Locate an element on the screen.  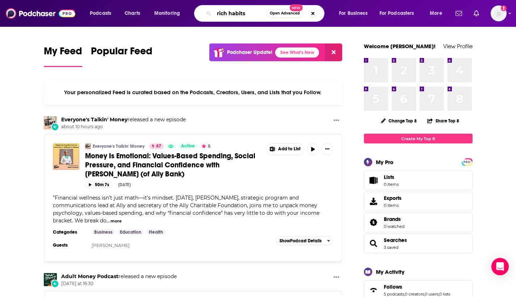
a: Podchaser - Follow, Share and Rate Podcasts is located at coordinates (41, 13).